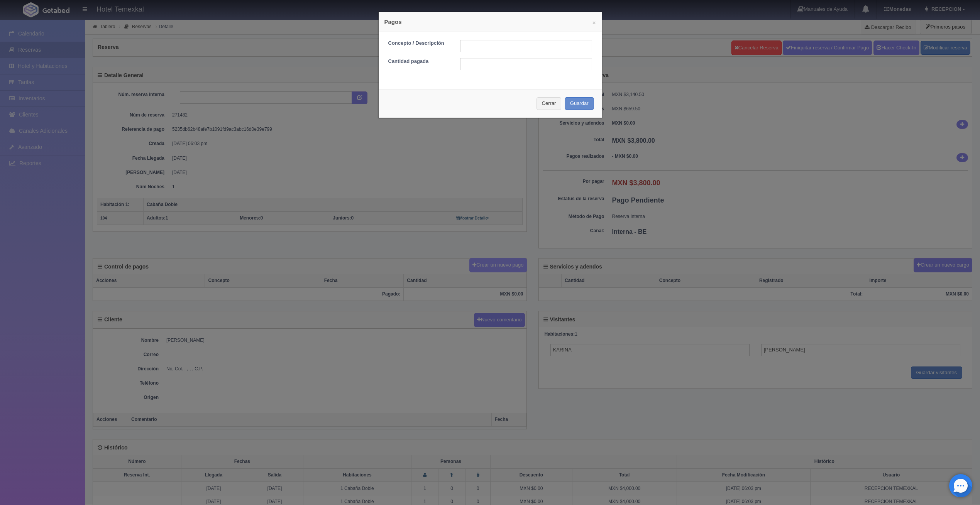 Image resolution: width=980 pixels, height=505 pixels. I want to click on h4: Pagos, so click(490, 21).